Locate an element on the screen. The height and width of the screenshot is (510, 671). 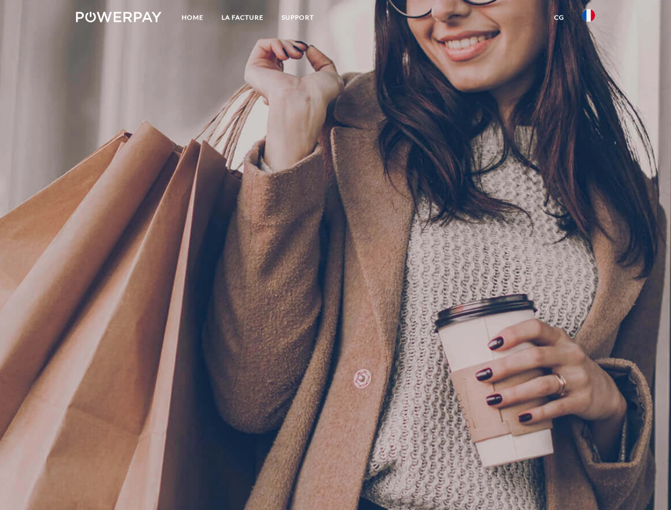
img: logo-powerpay-white.svg is located at coordinates (118, 17).